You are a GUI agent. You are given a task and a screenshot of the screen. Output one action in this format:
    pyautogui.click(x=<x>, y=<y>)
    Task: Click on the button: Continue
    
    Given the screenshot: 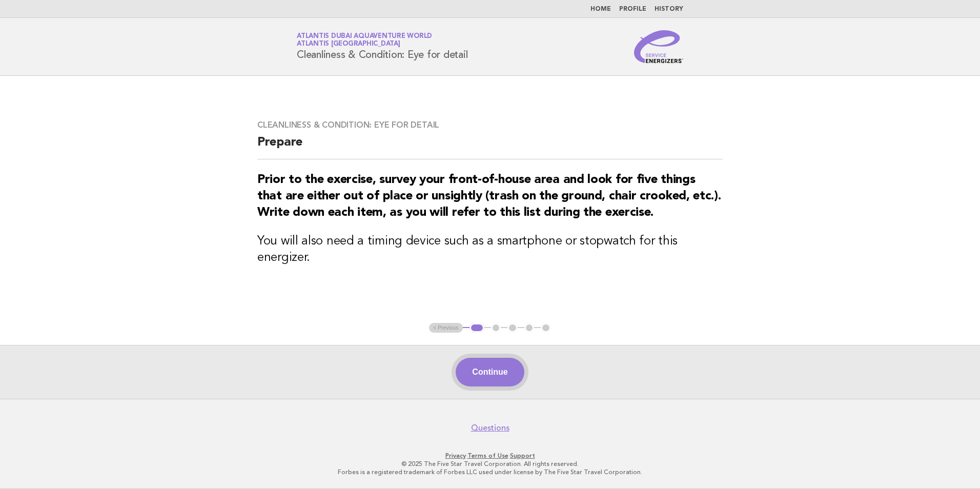 What is the action you would take?
    pyautogui.click(x=489, y=372)
    